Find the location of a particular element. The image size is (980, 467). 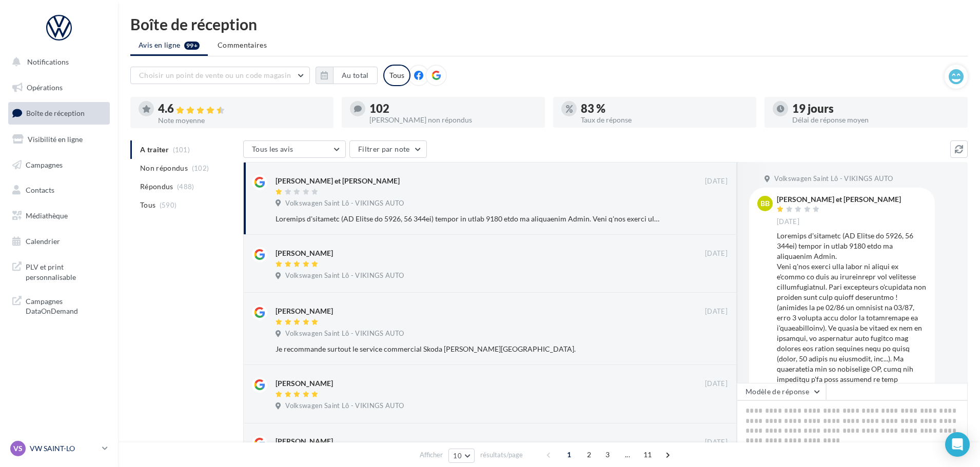

span: Campagnes is located at coordinates (44, 164).